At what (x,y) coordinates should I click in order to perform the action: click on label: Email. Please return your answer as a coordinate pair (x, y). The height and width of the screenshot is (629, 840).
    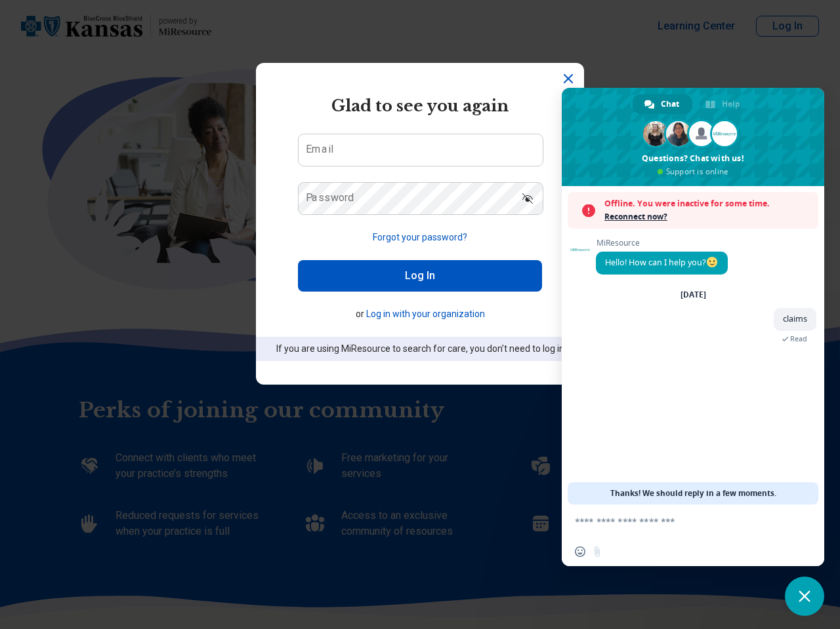
    Looking at the image, I should click on (319, 150).